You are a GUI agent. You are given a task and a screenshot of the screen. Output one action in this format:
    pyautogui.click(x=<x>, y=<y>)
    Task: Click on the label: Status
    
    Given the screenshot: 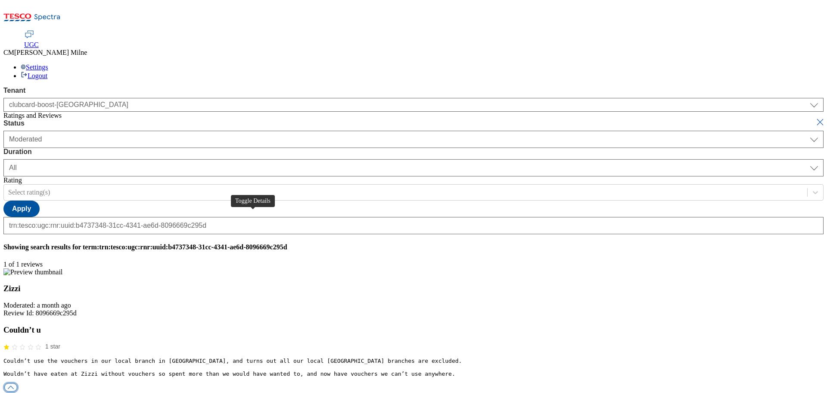 What is the action you would take?
    pyautogui.click(x=414, y=123)
    